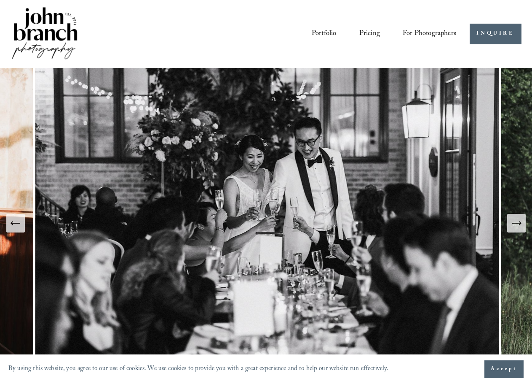  I want to click on span: For Photographers, so click(429, 34).